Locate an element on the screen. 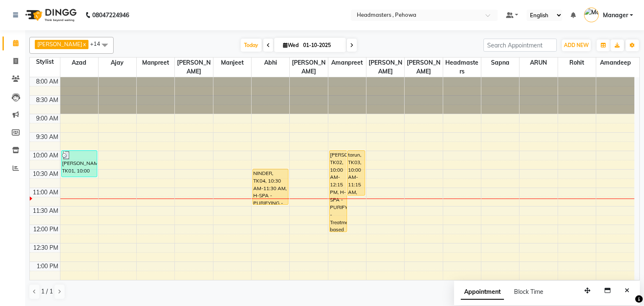 This screenshot has height=306, width=644. div: 10:00 AM is located at coordinates (45, 155).